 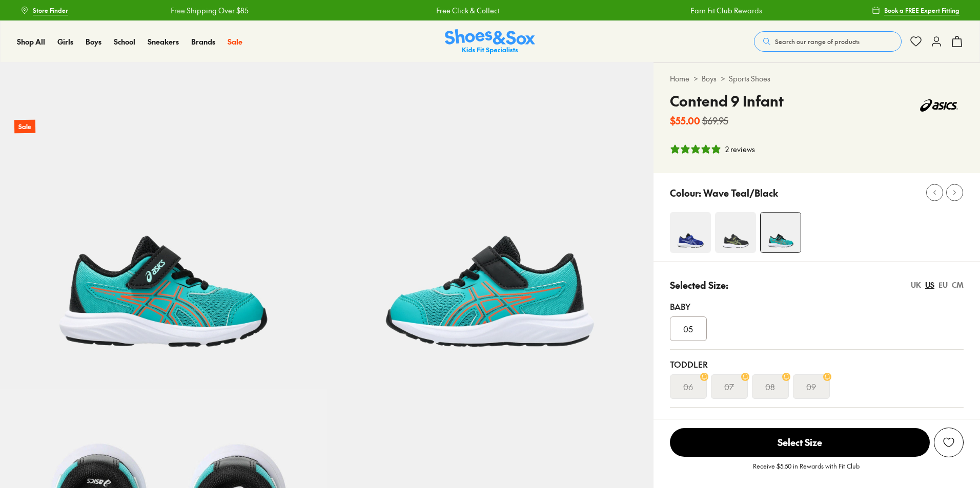 I want to click on a: Store Finder, so click(x=44, y=10).